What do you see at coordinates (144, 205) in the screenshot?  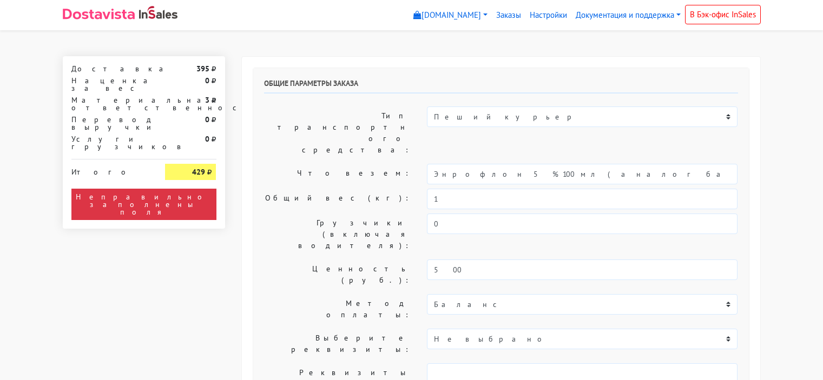 I see `div: Неправильно заполнены поля` at bounding box center [144, 205].